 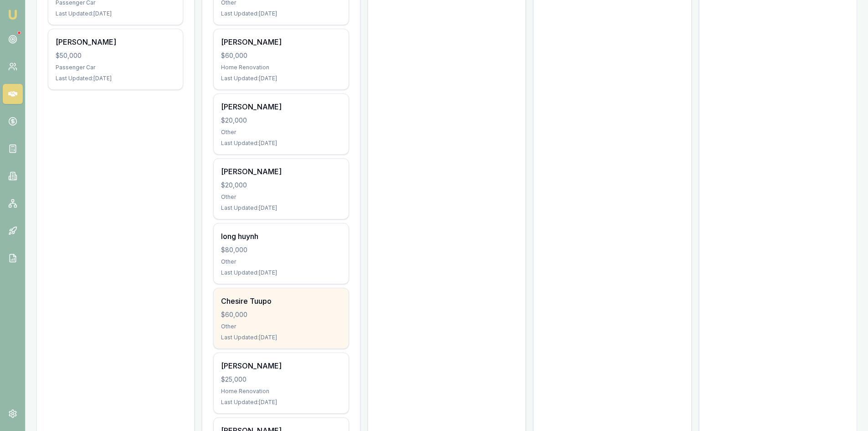 What do you see at coordinates (115, 67) in the screenshot?
I see `div: Passenger Car` at bounding box center [115, 67].